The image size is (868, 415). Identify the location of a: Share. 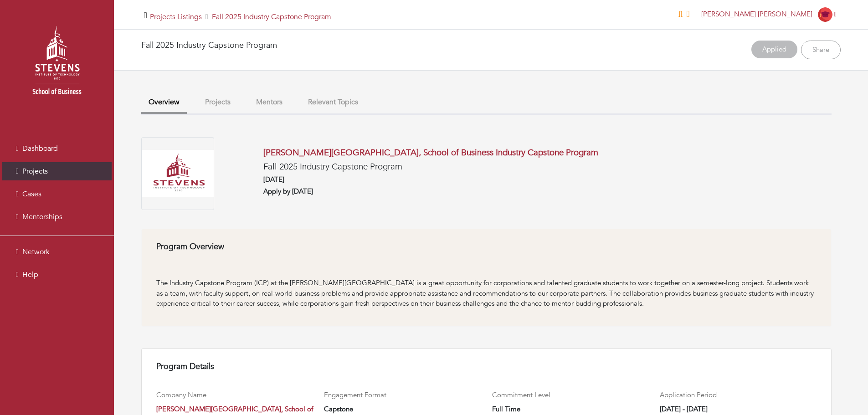
(820, 49).